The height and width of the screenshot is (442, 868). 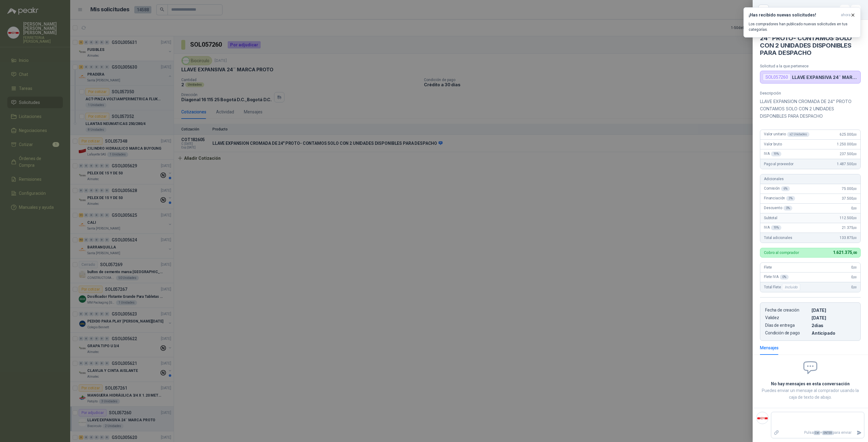 What do you see at coordinates (780, 199) in the screenshot?
I see `span: Financiación` at bounding box center [780, 199].